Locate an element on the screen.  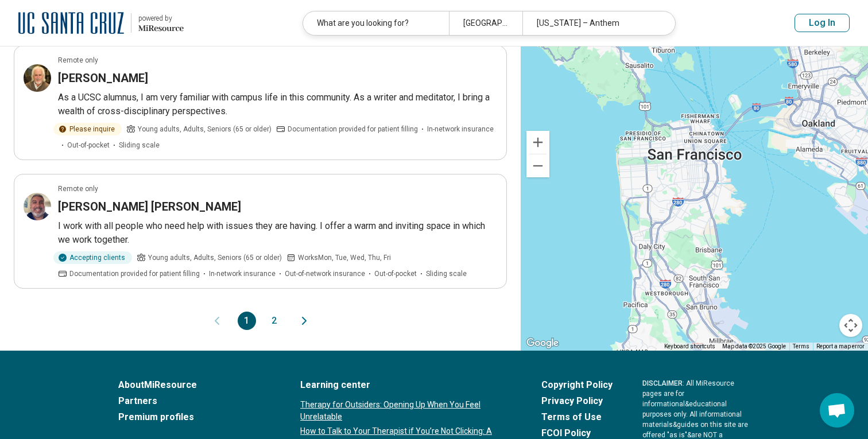
button: Keyboard shortcuts is located at coordinates (689, 347).